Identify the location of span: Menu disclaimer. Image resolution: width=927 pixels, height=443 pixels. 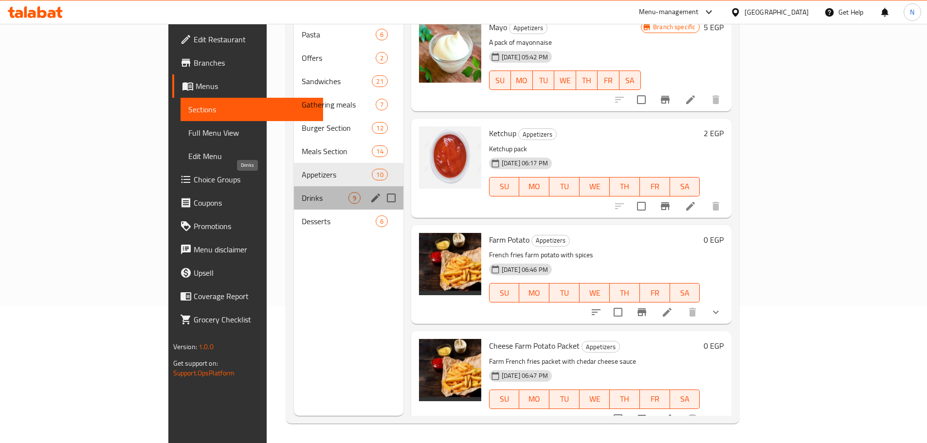
(254, 250).